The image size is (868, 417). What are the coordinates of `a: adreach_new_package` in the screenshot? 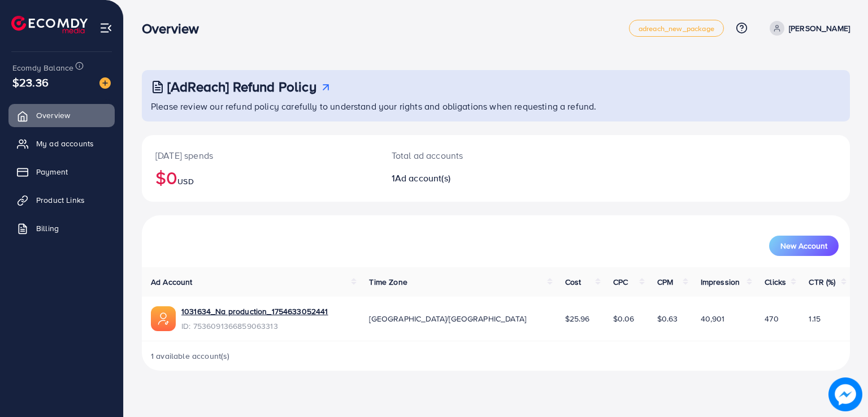 It's located at (676, 29).